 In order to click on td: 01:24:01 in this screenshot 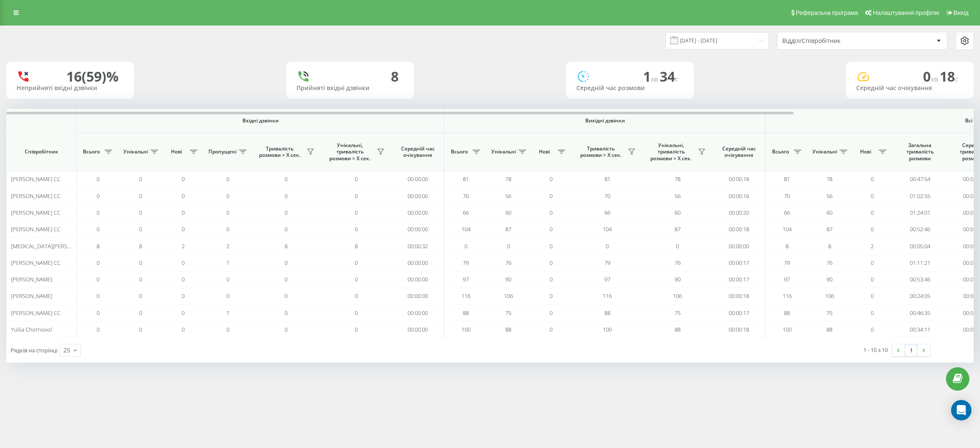, I will do `click(920, 212)`.